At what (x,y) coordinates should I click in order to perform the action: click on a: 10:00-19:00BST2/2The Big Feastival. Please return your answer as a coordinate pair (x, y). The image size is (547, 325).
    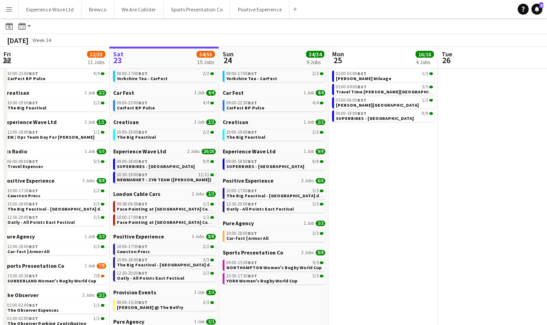
    Looking at the image, I should click on (275, 134).